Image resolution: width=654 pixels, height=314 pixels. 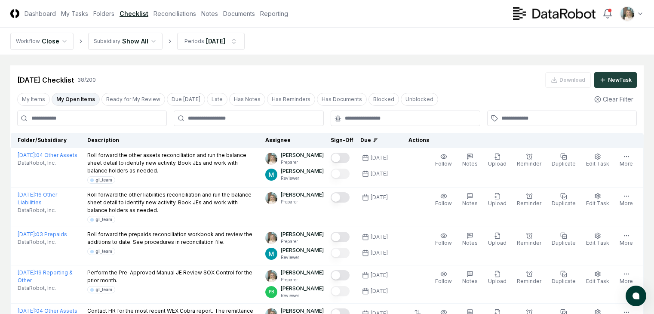 What do you see at coordinates (127, 41) in the screenshot?
I see `nav: breadcrumb` at bounding box center [127, 41].